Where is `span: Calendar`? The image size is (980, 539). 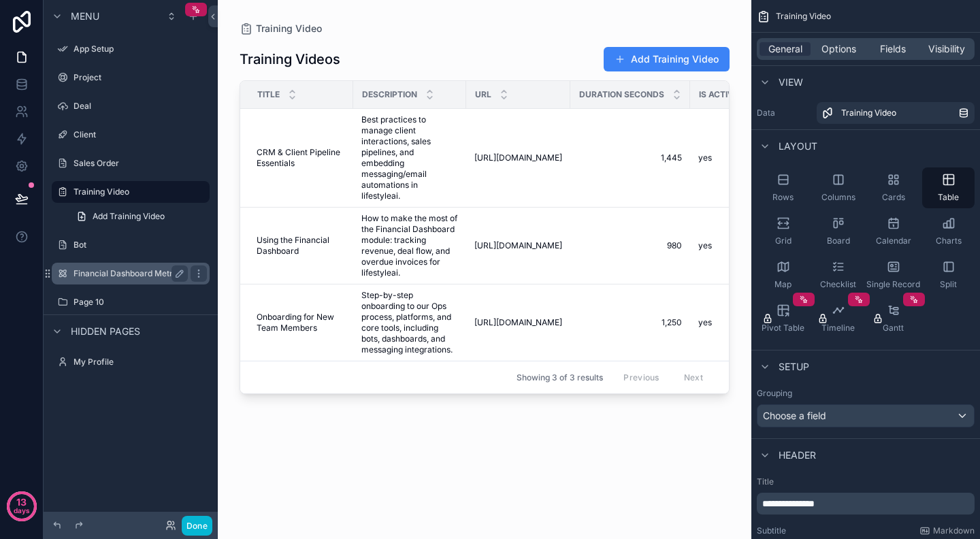
span: Calendar is located at coordinates (893, 241).